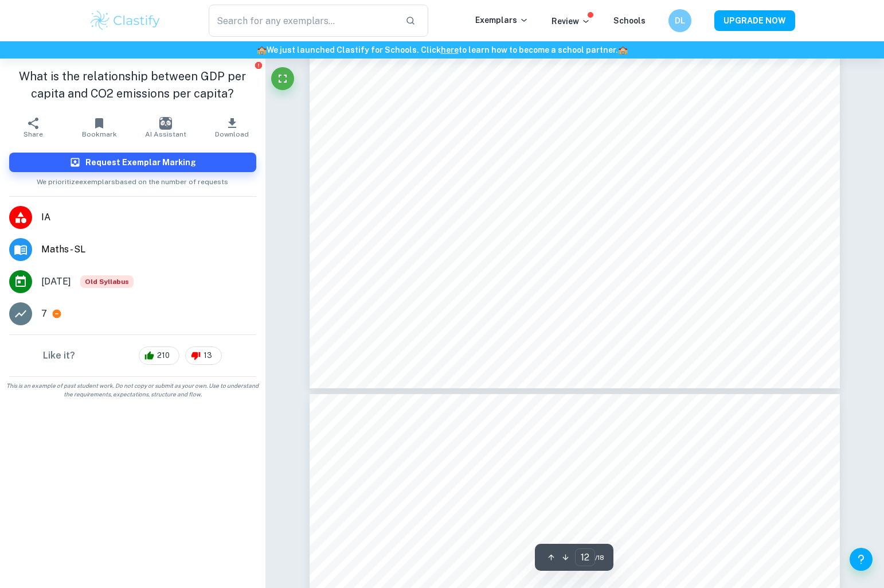 The width and height of the screenshot is (884, 588). I want to click on a: here, so click(450, 50).